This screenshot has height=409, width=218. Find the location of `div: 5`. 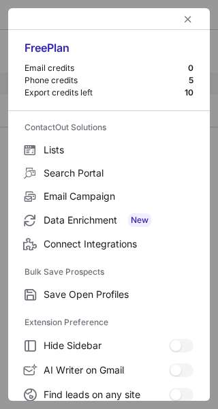

div: 5 is located at coordinates (191, 81).